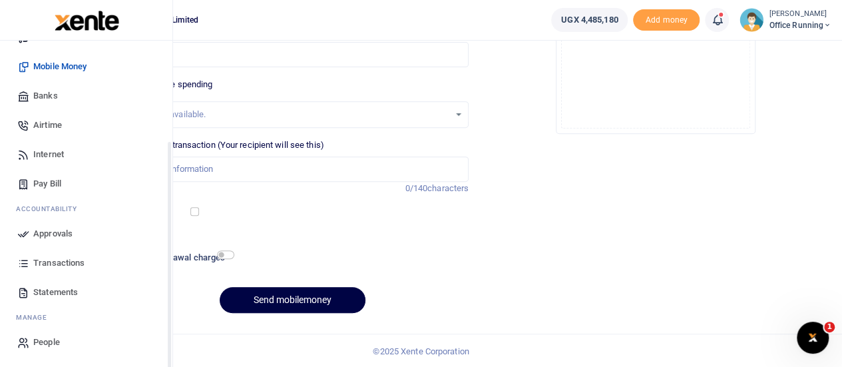 Image resolution: width=842 pixels, height=367 pixels. I want to click on span: Office Running, so click(800, 25).